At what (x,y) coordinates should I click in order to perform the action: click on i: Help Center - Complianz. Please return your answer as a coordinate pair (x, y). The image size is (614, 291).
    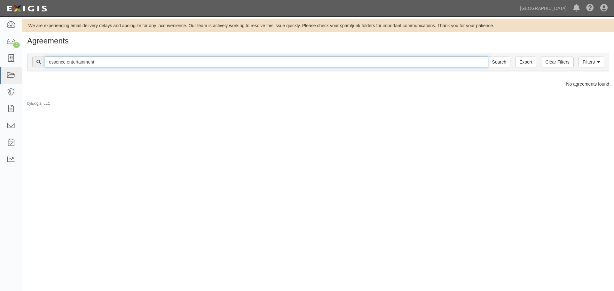
    Looking at the image, I should click on (590, 8).